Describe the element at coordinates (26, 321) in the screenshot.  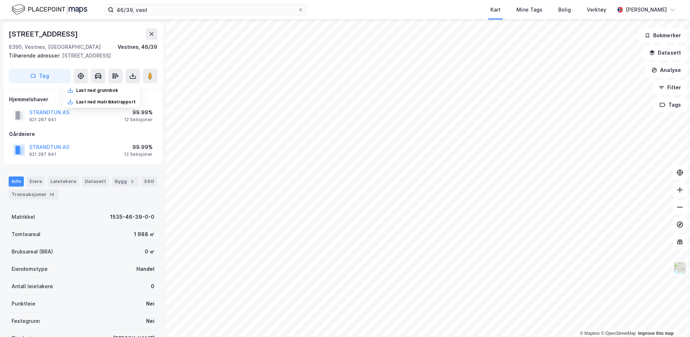
I see `div: Festegrunn` at that location.